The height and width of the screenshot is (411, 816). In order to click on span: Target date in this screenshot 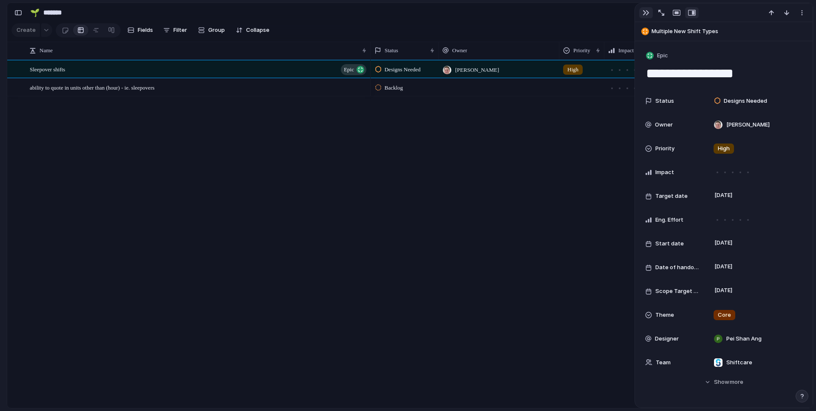, I will do `click(671, 196)`.